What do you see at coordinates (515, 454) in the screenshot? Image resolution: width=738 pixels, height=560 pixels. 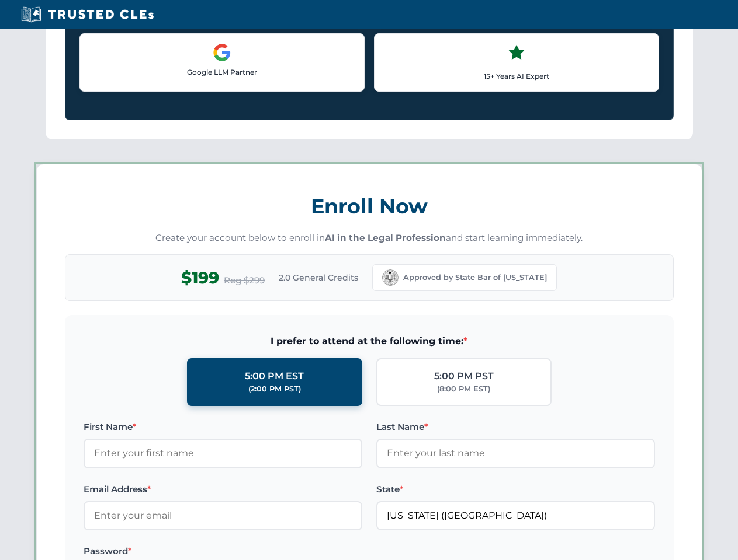 I see `input: Enter your last name` at bounding box center [515, 454].